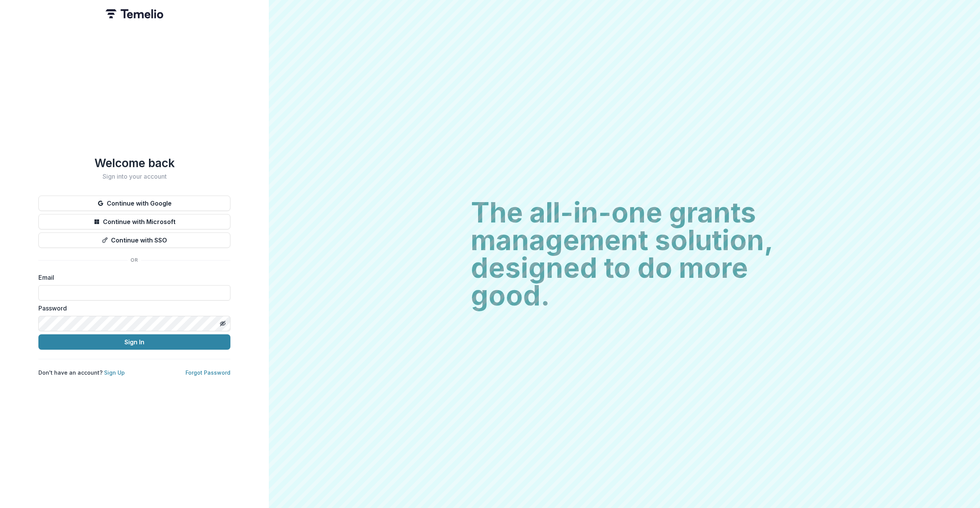 Image resolution: width=980 pixels, height=508 pixels. I want to click on label: Password, so click(132, 308).